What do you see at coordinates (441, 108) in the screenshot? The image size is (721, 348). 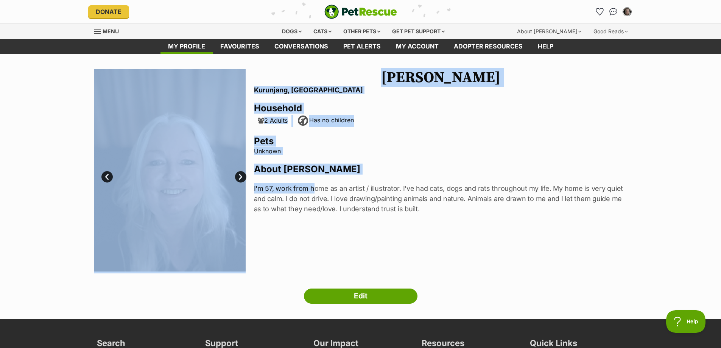 I see `h3: Household` at bounding box center [441, 108].